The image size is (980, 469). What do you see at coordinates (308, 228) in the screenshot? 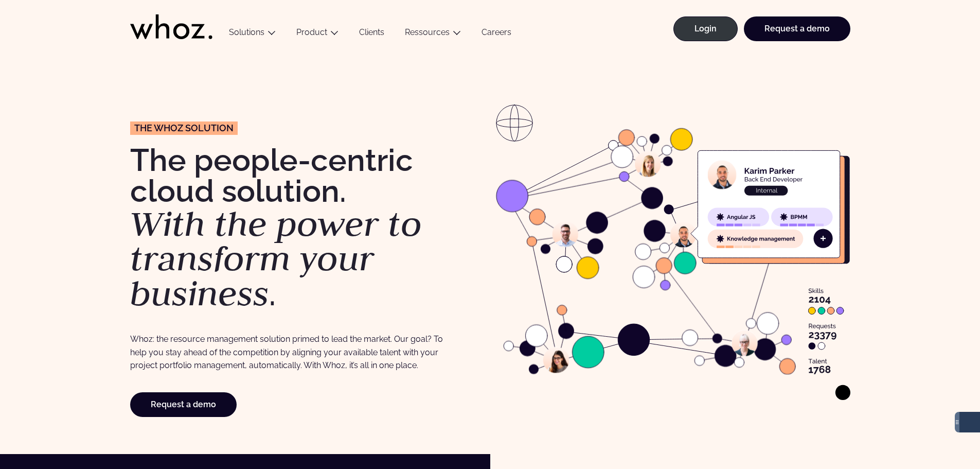
I see `h1: The people-centric cloud solution. .` at bounding box center [308, 228].